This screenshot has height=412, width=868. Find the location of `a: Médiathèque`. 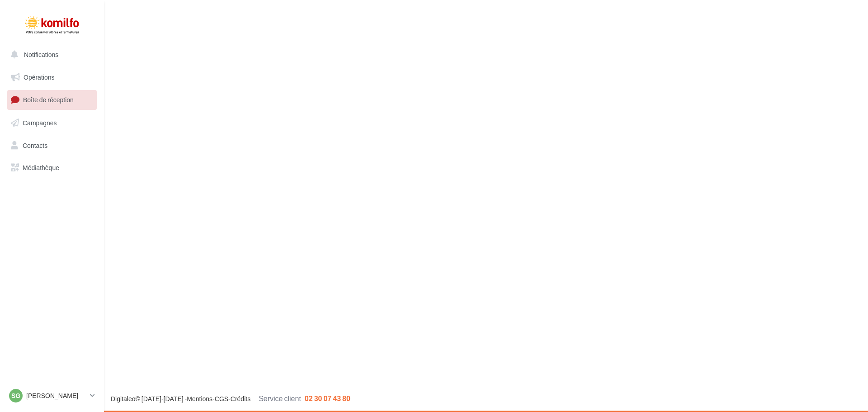

a: Médiathèque is located at coordinates (52, 168).